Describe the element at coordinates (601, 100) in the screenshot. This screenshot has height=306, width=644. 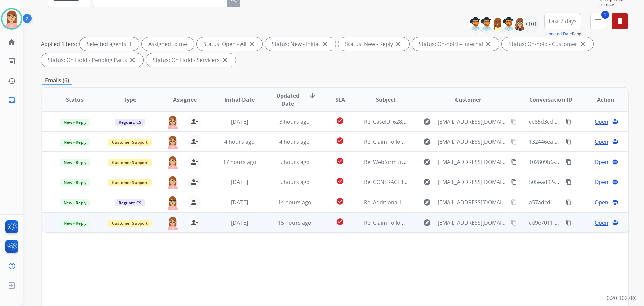
I see `th: Action` at that location.